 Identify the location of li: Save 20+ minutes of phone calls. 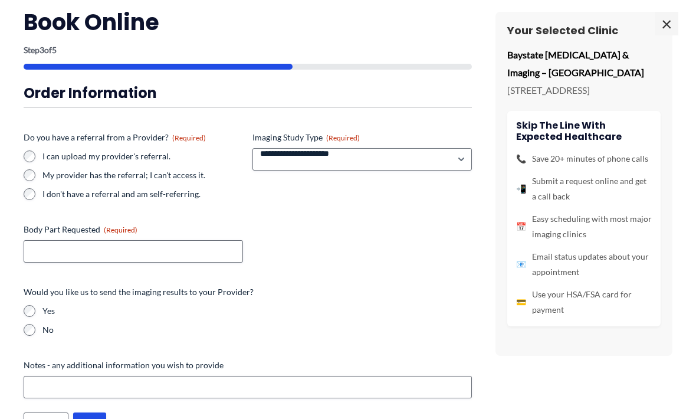
(584, 159).